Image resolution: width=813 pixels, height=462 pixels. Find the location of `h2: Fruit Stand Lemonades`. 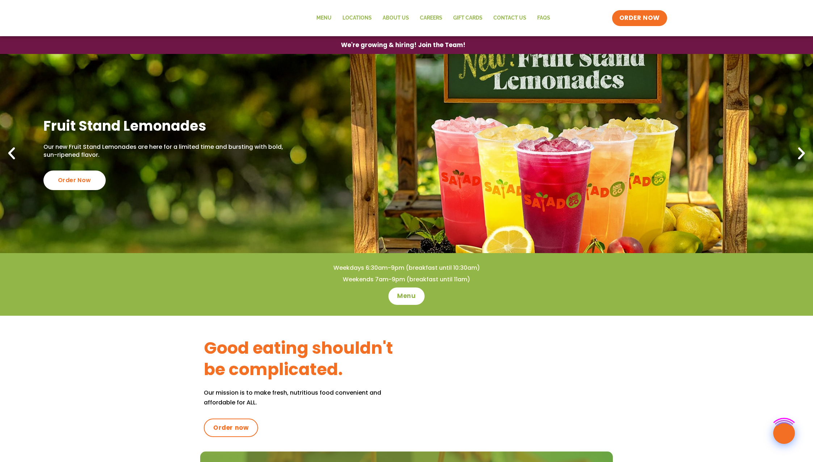

h2: Fruit Stand Lemonades is located at coordinates (170, 126).